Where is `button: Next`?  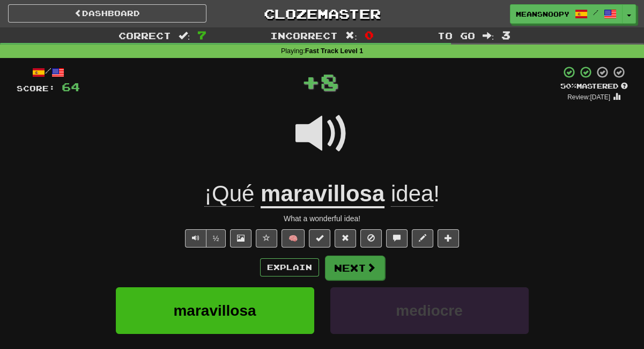 button: Next is located at coordinates (355, 267).